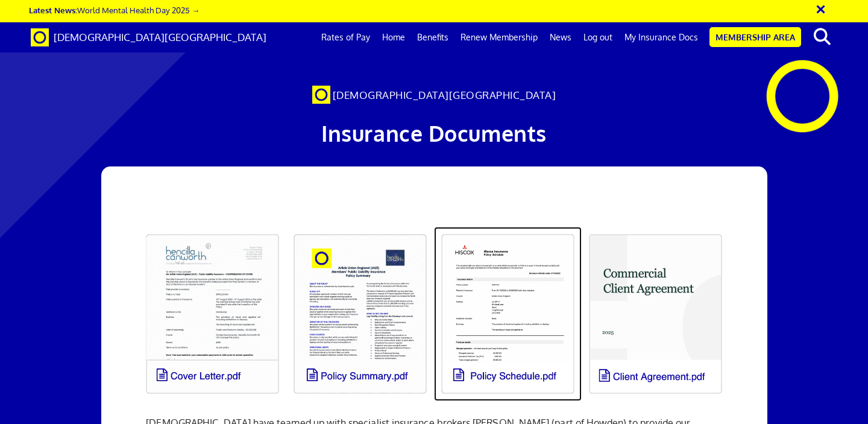 The height and width of the screenshot is (424, 868). What do you see at coordinates (53, 9) in the screenshot?
I see `strong: Latest News:` at bounding box center [53, 9].